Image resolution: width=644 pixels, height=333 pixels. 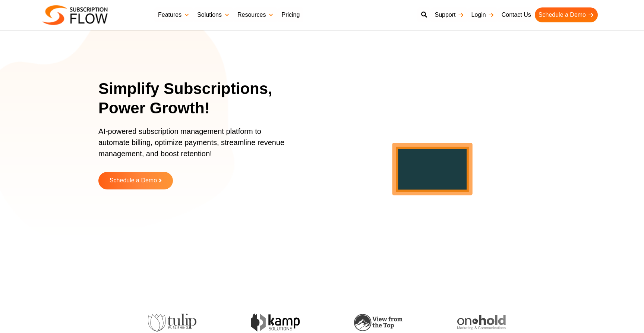 I want to click on img: Subscriptionflow, so click(x=75, y=15).